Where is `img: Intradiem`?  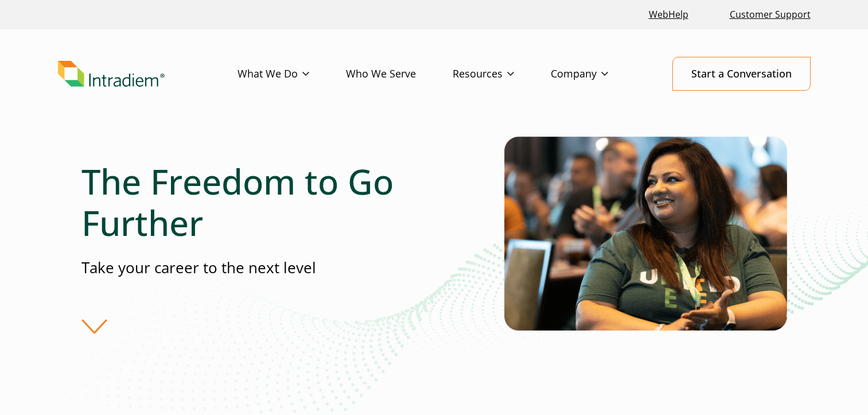
img: Intradiem is located at coordinates (111, 74).